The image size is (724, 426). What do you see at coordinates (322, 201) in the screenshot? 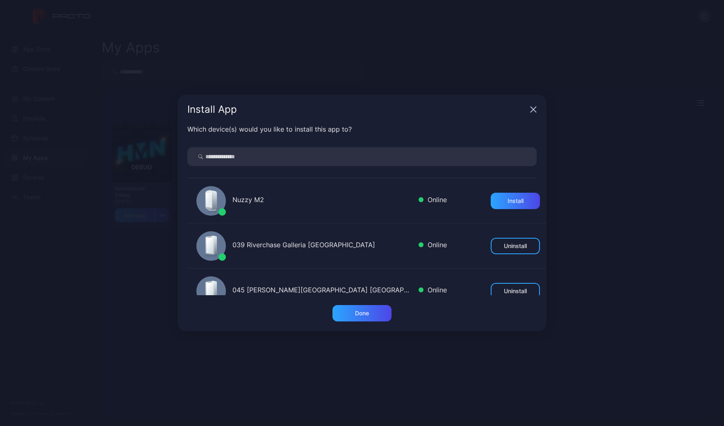
I see `div: Nuzzy M2` at bounding box center [322, 201].